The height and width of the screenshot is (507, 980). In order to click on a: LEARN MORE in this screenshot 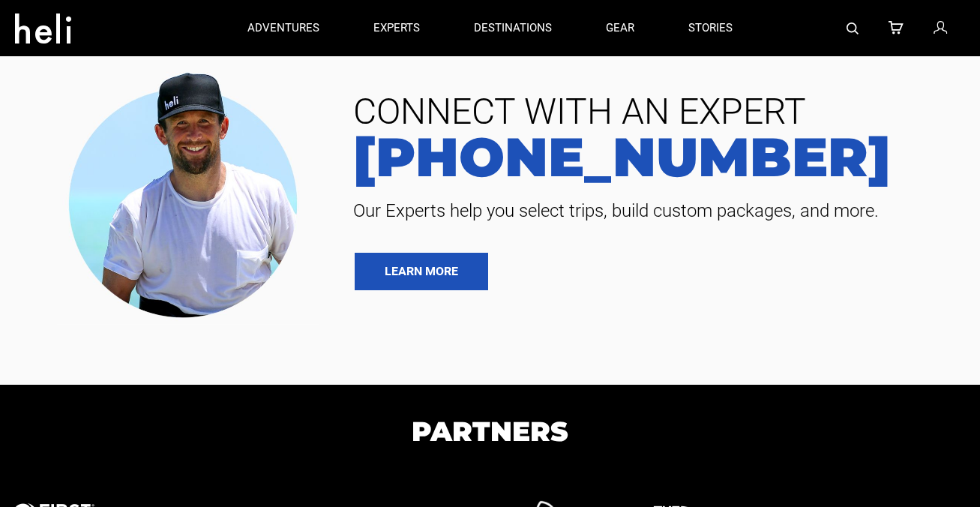, I will do `click(422, 272)`.